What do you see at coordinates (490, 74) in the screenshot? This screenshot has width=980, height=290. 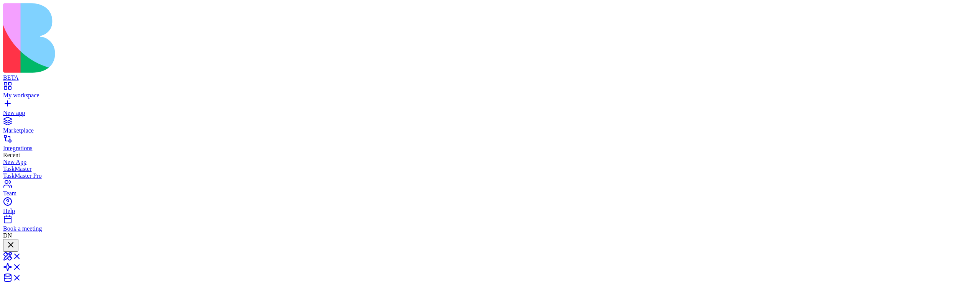 I see `a: BETA` at bounding box center [490, 74].